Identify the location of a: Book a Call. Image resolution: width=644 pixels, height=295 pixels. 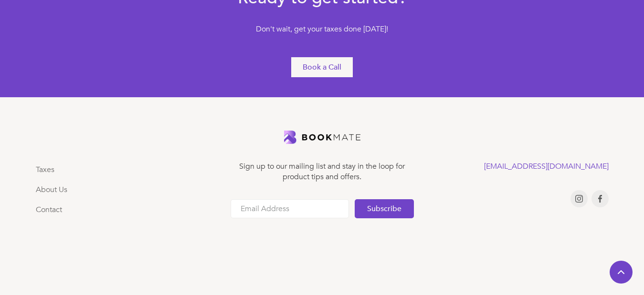
(322, 68).